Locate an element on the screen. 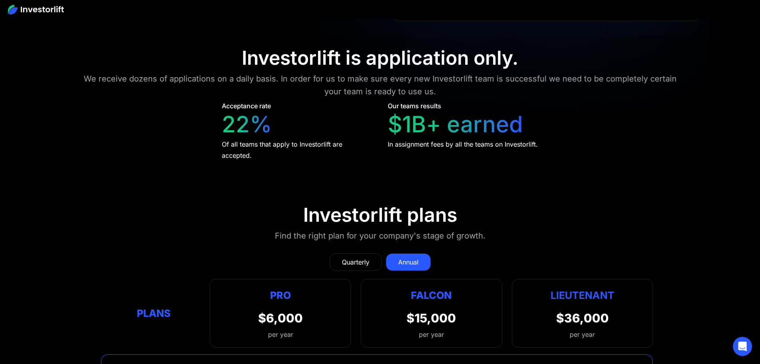 Image resolution: width=760 pixels, height=364 pixels. div: $1B+ earned is located at coordinates (455, 124).